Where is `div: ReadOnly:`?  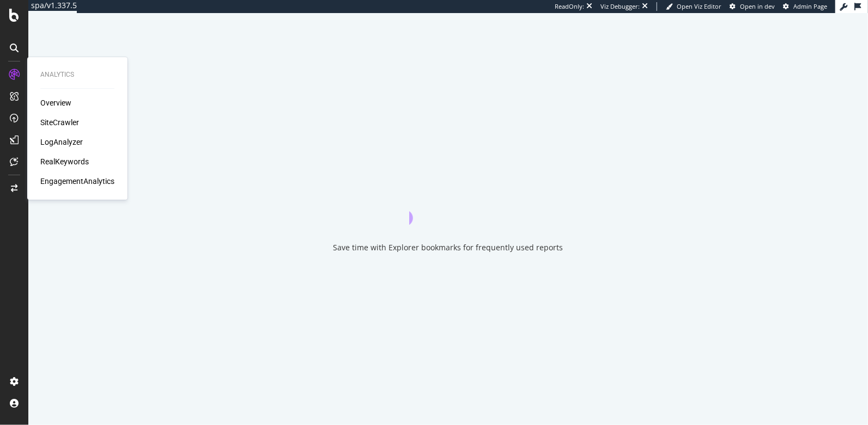
div: ReadOnly: is located at coordinates (569, 7).